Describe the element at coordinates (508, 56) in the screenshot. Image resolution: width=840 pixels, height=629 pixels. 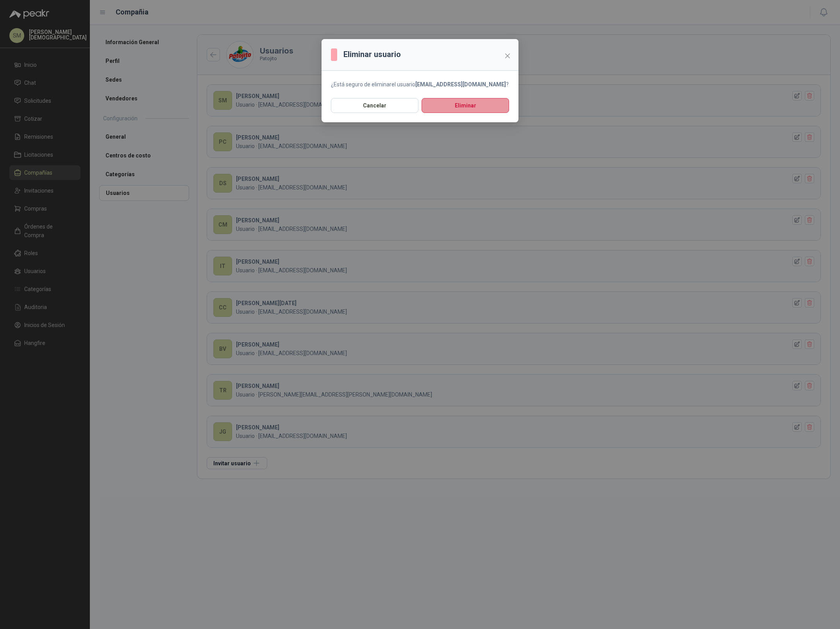
I see `button: Close` at that location.